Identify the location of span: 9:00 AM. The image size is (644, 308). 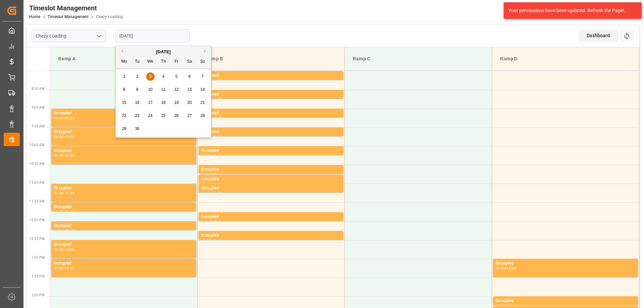
(38, 107).